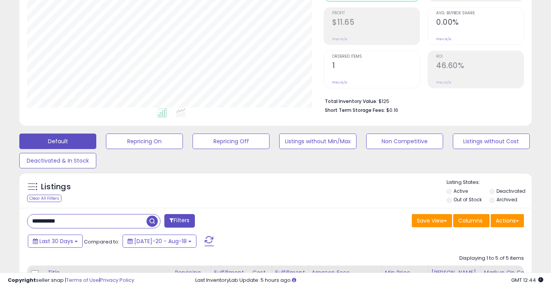  What do you see at coordinates (508, 221) in the screenshot?
I see `button: Actions` at bounding box center [508, 221].